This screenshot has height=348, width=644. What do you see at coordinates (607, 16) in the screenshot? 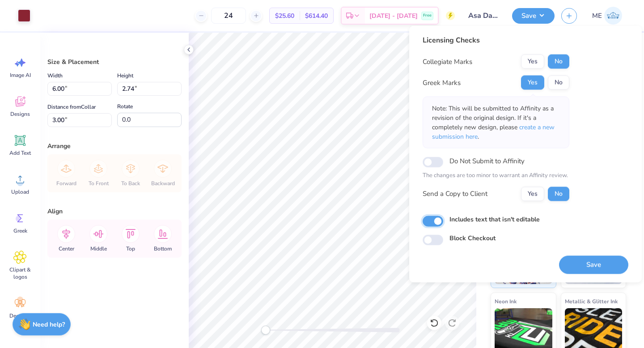
I see `a: ME` at bounding box center [607, 16].